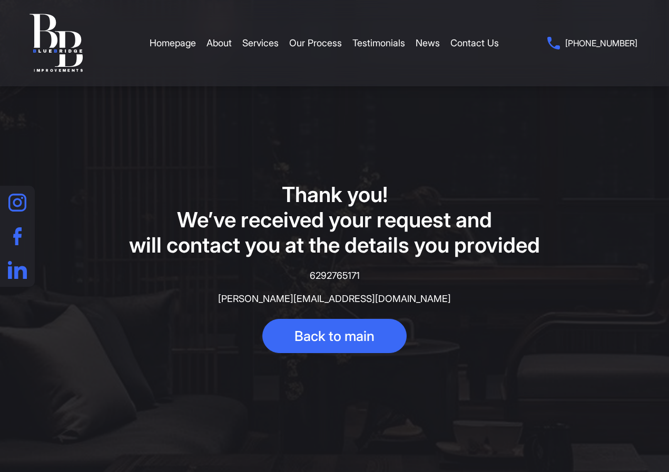  Describe the element at coordinates (334, 275) in the screenshot. I see `a: 6292765171` at that location.